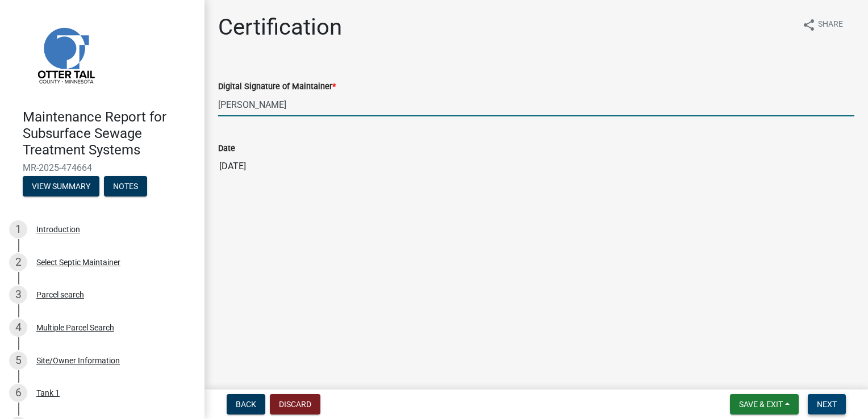  What do you see at coordinates (75, 327) in the screenshot?
I see `div: Multiple Parcel Search` at bounding box center [75, 327].